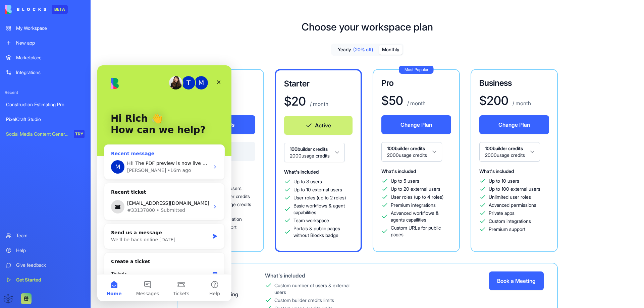  Describe the element at coordinates (67, 127) in the screenshot. I see `div: Recent ticket` at that location.